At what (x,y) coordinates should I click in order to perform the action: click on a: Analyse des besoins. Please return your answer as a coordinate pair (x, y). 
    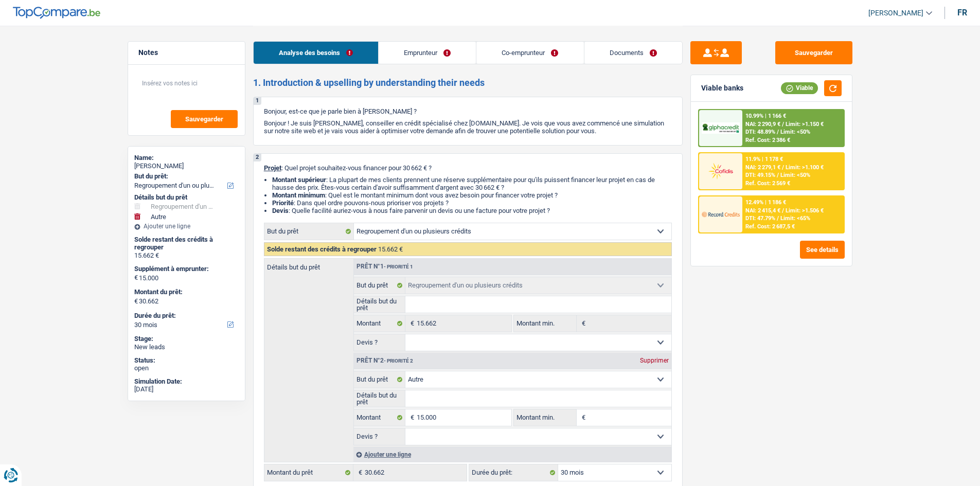
    Looking at the image, I should click on (315, 52).